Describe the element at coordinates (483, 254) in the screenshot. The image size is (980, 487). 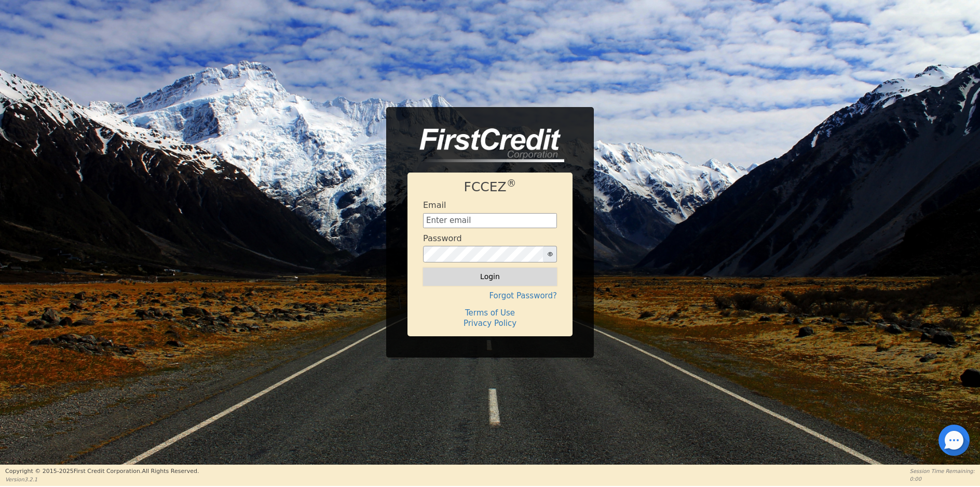
I see `input: password` at that location.